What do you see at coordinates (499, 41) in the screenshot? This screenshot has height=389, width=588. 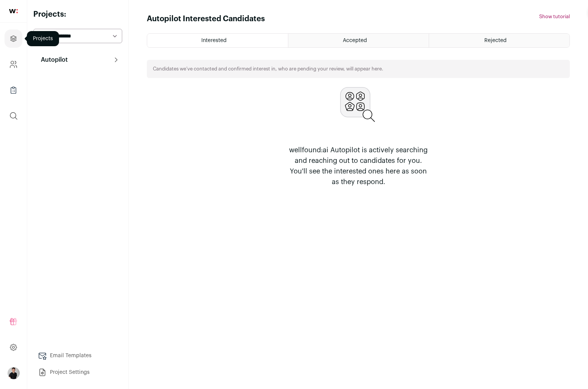 I see `a: Rejected` at bounding box center [499, 41].